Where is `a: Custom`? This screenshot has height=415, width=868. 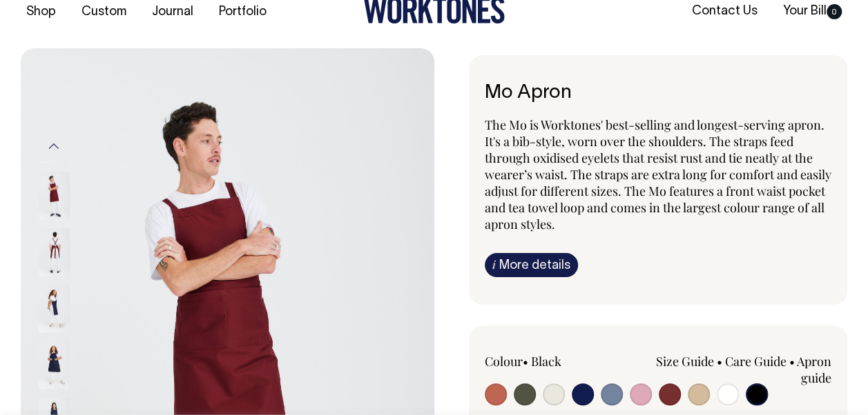 a: Custom is located at coordinates (103, 12).